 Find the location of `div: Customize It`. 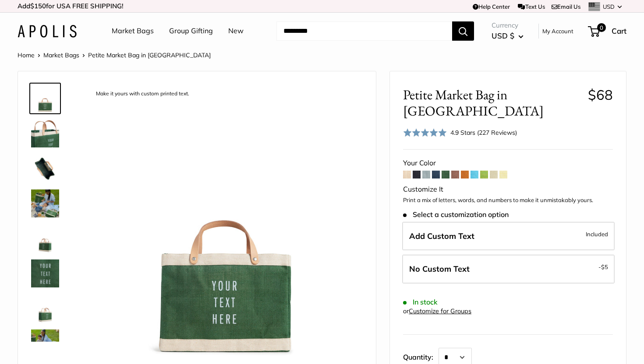

div: Customize It is located at coordinates (508, 190).